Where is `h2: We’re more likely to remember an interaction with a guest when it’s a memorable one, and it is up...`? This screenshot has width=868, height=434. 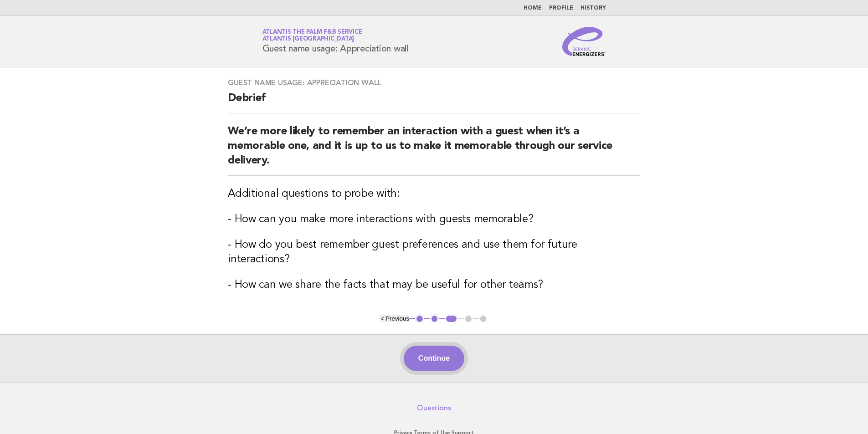
h2: We’re more likely to remember an interaction with a guest when it’s a memorable one, and it is up... is located at coordinates (434, 150).